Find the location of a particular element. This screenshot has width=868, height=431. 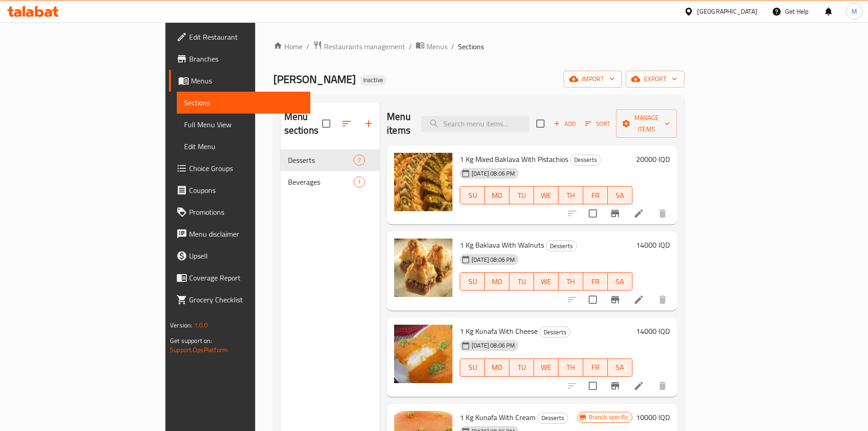

span: Get support on: is located at coordinates (191, 341).